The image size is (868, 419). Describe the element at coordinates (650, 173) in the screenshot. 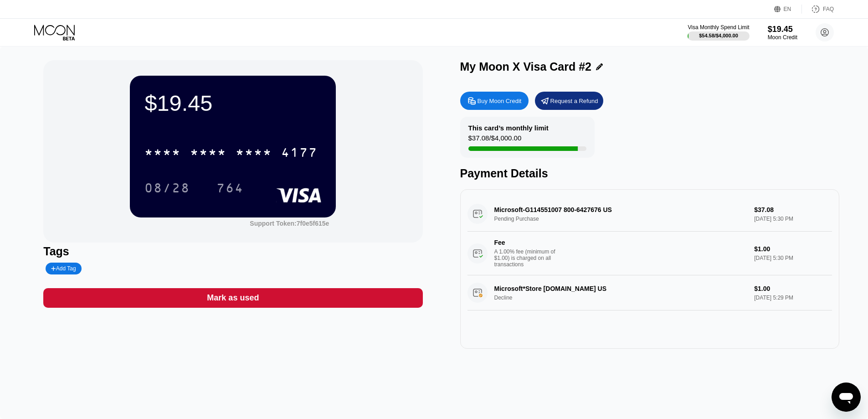

I see `div: Payment Details` at that location.